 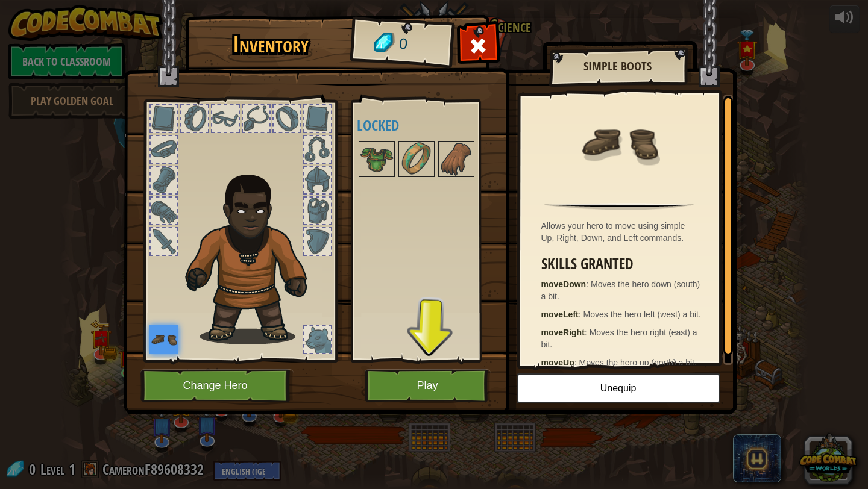 I want to click on div: Allows your hero to move using simple Up, Right, Down, and Left commands., so click(x=622, y=232).